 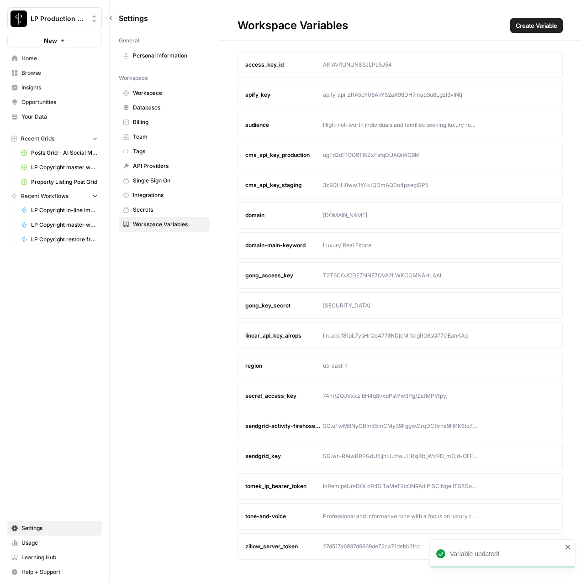 I want to click on span: LP Copyright restore from AWS workflow, so click(x=64, y=240).